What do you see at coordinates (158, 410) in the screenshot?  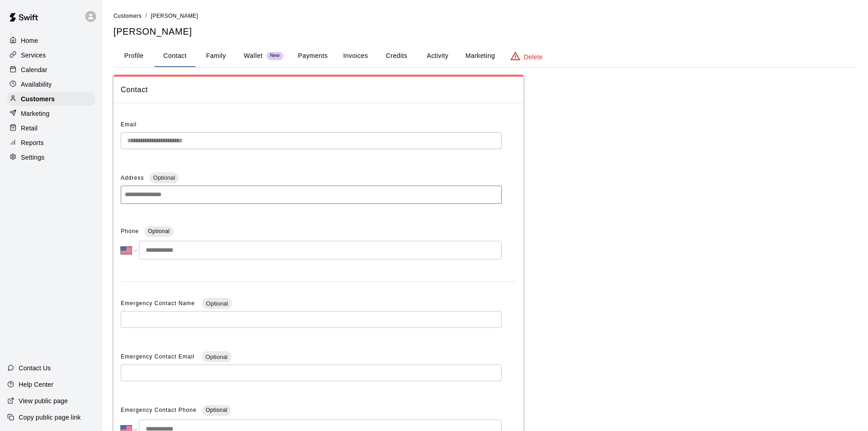 I see `span: Emergency Contact Phone` at bounding box center [158, 410].